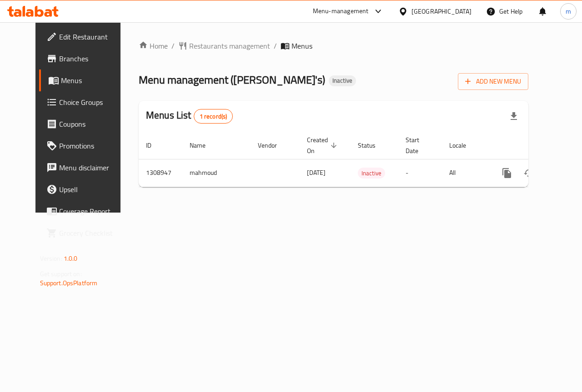  I want to click on span: Status, so click(372, 145).